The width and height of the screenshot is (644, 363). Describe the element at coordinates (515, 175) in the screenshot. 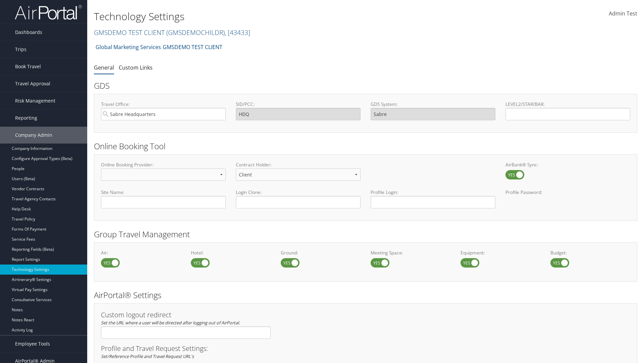

I see `label: AirBank® Sync` at that location.